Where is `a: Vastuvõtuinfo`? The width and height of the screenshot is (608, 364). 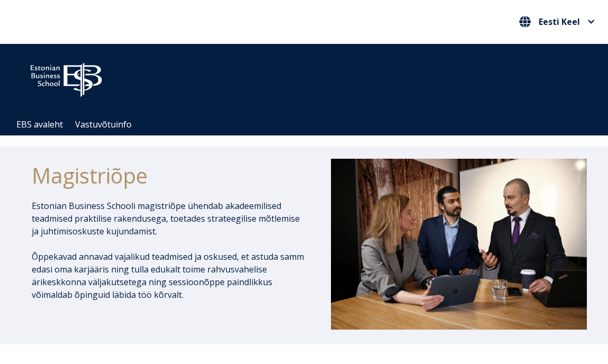 a: Vastuvõtuinfo is located at coordinates (103, 125).